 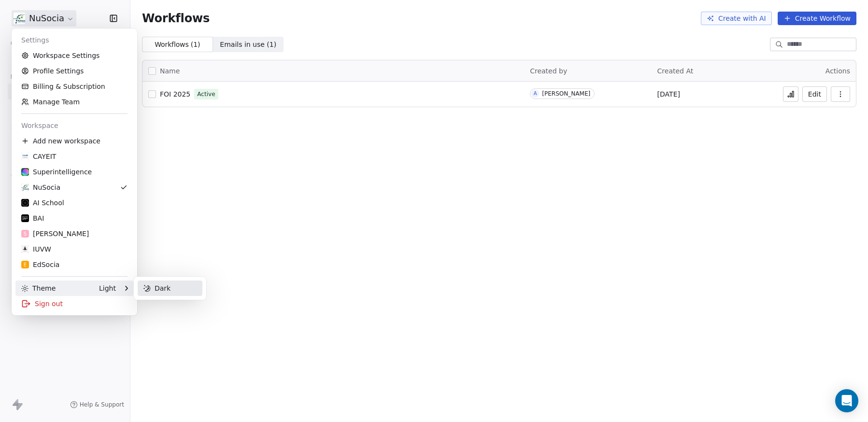 What do you see at coordinates (25, 188) in the screenshot?
I see `img: LOGO_1_WB.png` at bounding box center [25, 188].